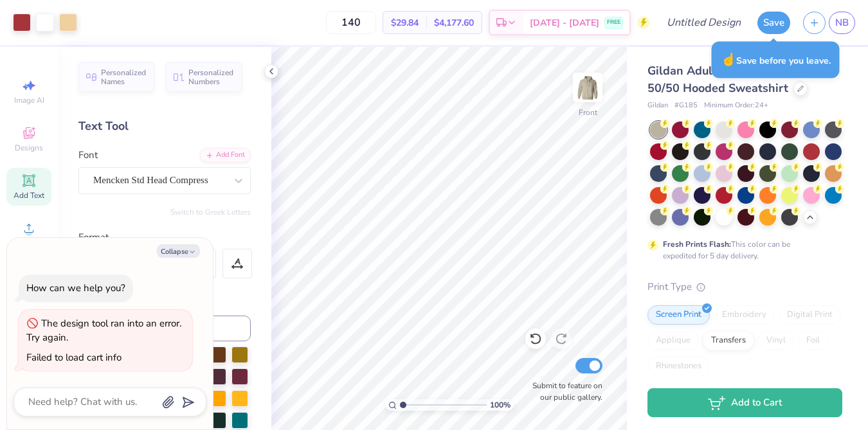  I want to click on span: Designs, so click(29, 148).